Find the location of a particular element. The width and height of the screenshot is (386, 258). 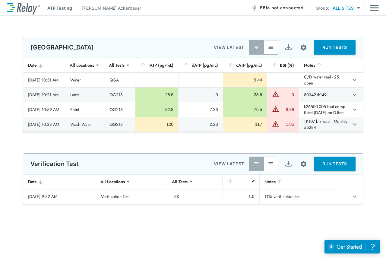

td: QGA is located at coordinates (120, 80).